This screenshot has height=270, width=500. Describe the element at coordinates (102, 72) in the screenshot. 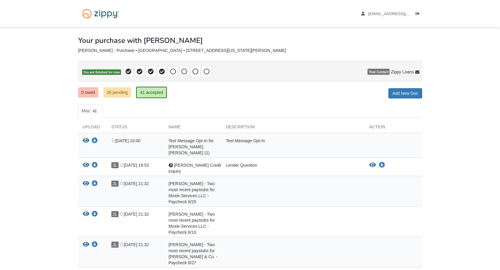

I see `span: You are finished for now` at that location.